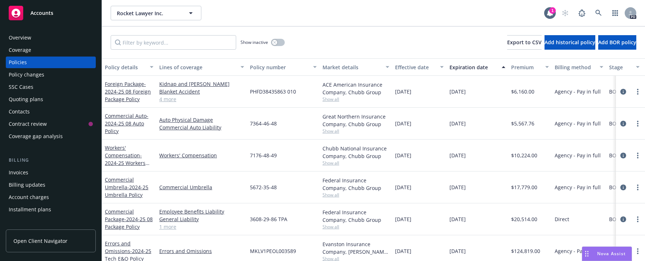  I want to click on button: Effective date, so click(420, 67).